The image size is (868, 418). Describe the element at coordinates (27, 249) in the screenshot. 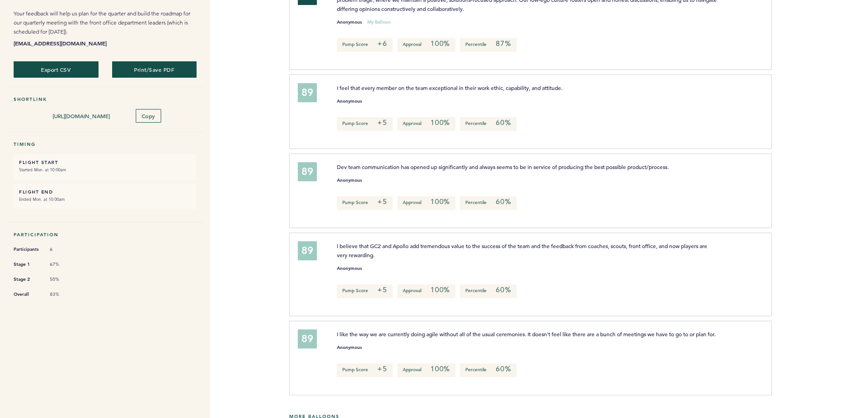

I see `span: Participants` at that location.